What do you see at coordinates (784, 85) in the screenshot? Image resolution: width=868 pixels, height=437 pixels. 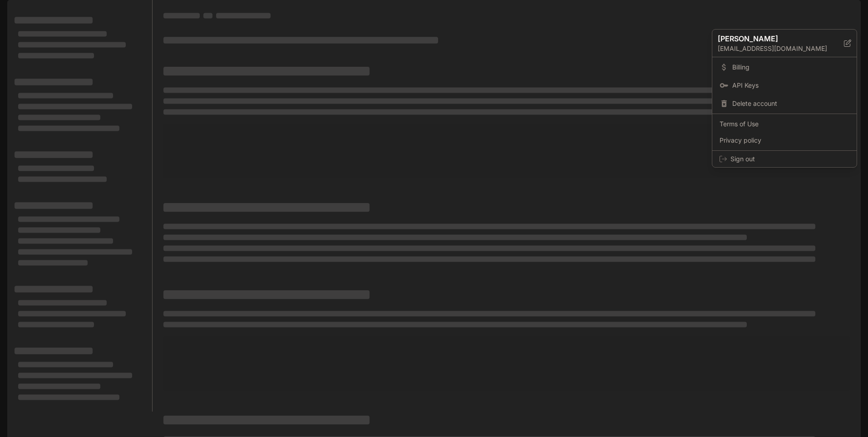 I see `a: API Keys` at bounding box center [784, 85].